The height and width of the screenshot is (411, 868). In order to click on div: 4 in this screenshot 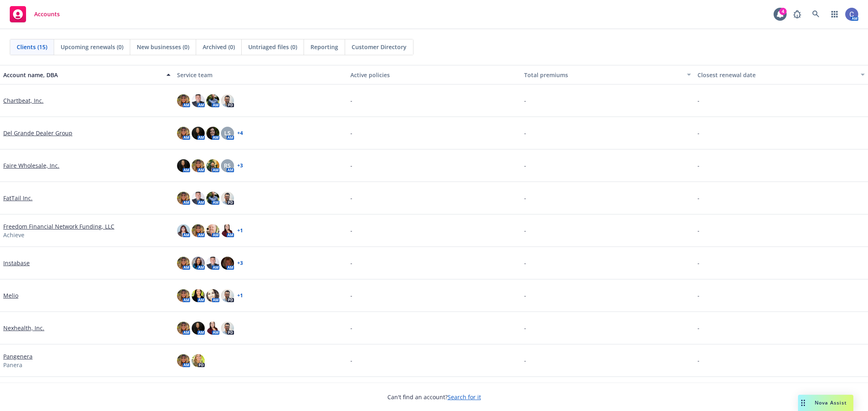, I will do `click(782, 12)`.